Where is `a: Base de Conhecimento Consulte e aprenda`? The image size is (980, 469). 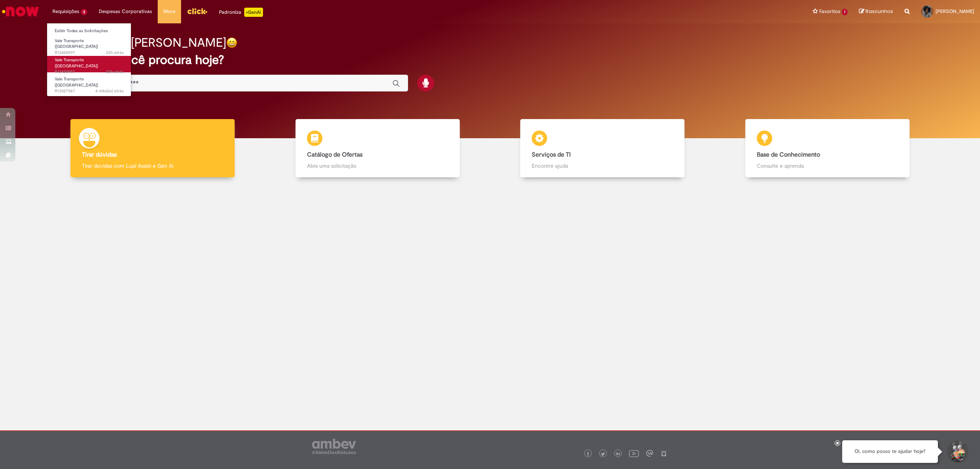 a: Base de Conhecimento Consulte e aprenda is located at coordinates (827, 148).